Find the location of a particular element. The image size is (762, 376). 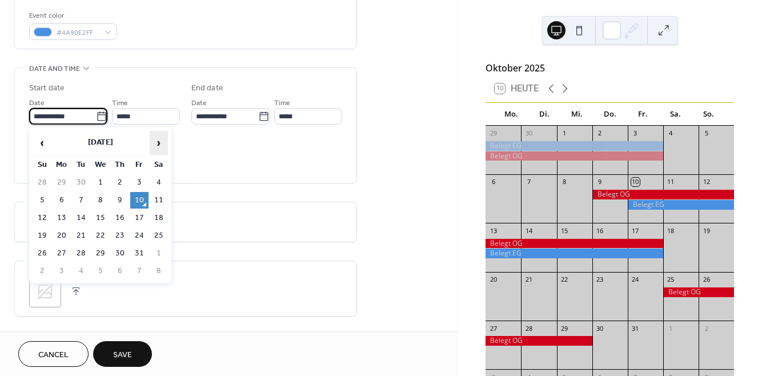

div: End date is located at coordinates (207, 88).